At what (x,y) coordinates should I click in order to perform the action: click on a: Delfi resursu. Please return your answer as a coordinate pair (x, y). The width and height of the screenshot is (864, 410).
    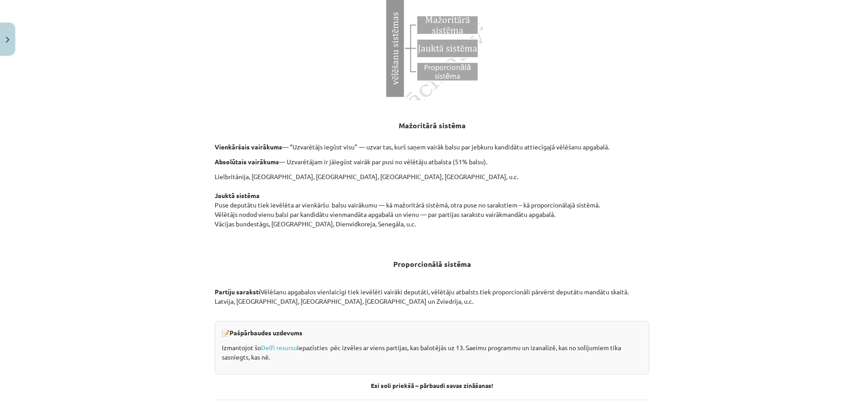
    Looking at the image, I should click on (279, 347).